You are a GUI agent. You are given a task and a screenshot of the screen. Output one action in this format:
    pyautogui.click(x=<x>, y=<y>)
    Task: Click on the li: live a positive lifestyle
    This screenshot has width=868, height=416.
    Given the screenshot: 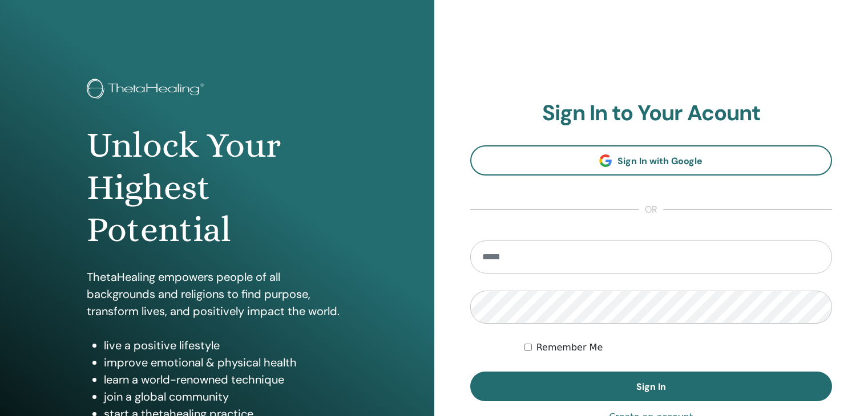 What is the action you would take?
    pyautogui.click(x=225, y=345)
    